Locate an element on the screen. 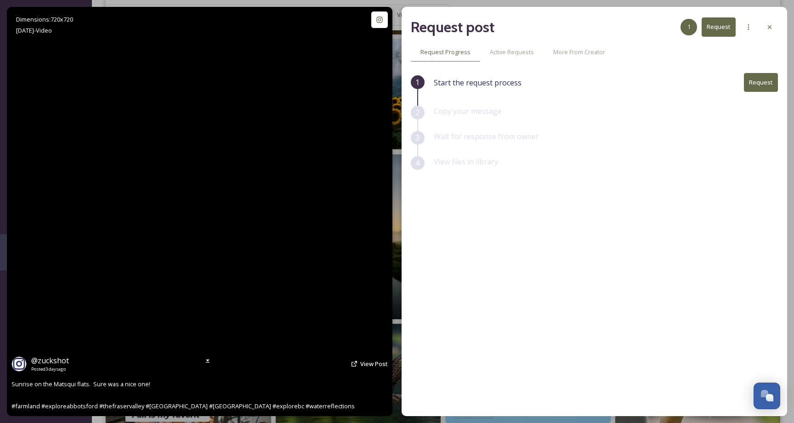 The image size is (794, 423). video: Sunrise on the Matsqui flats. Sure was a nice one! #farmland #exploreabbotsford #thefraservalley ... is located at coordinates (200, 212).